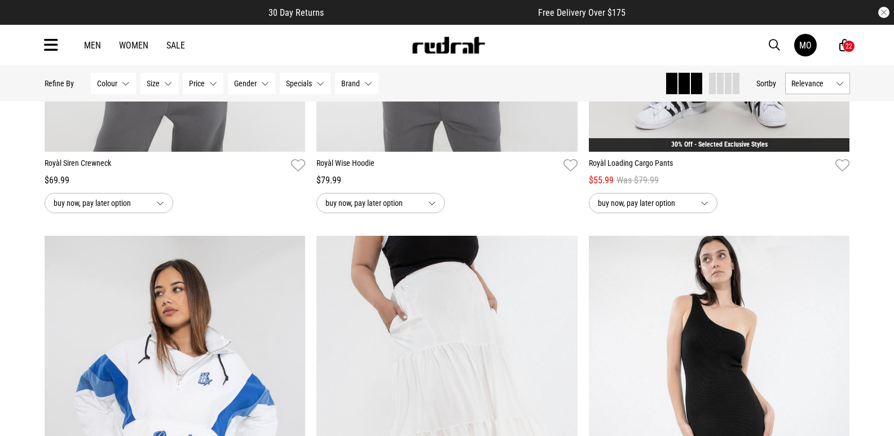  I want to click on img: Redrat logo, so click(448, 45).